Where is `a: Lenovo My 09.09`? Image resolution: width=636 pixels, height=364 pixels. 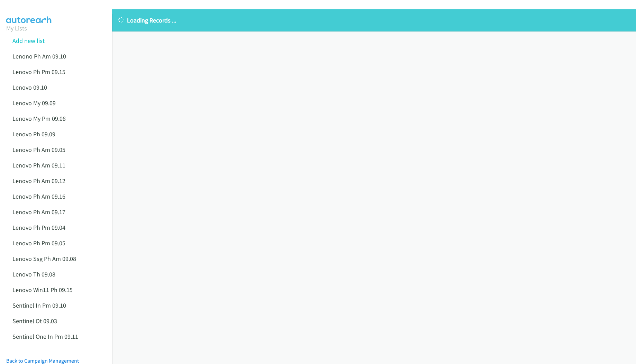
a: Lenovo My 09.09 is located at coordinates (34, 102).